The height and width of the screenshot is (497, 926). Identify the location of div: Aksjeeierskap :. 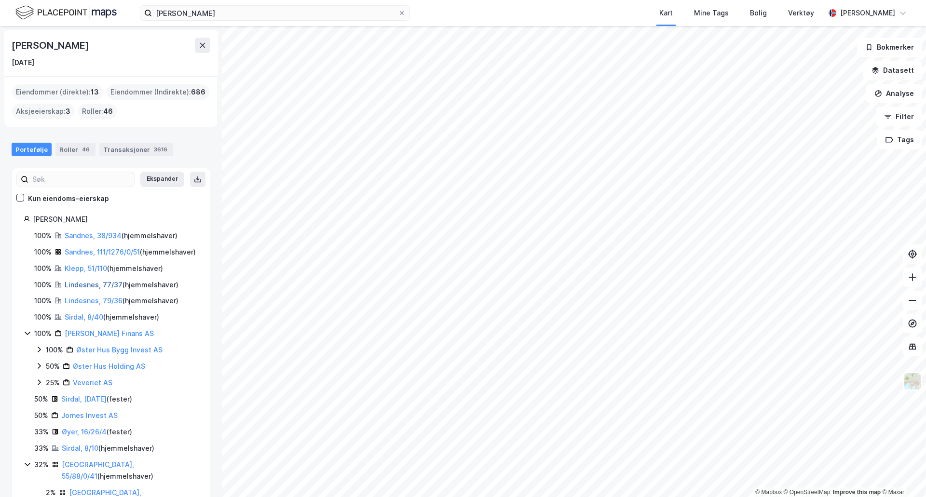
(43, 111).